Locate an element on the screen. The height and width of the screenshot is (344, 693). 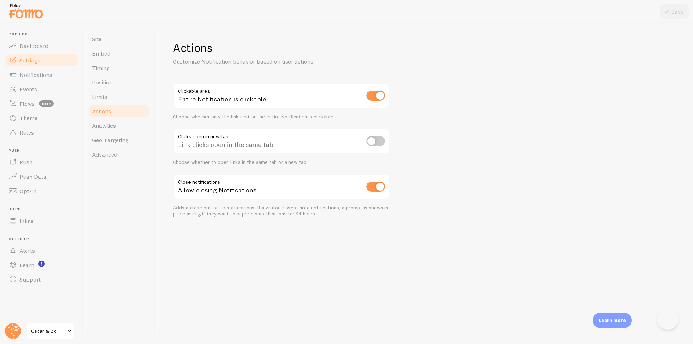
a: Analytics is located at coordinates (119, 126).